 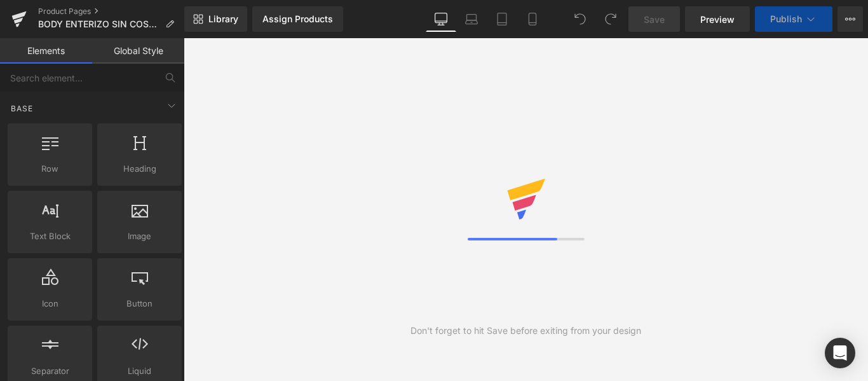 What do you see at coordinates (100, 24) in the screenshot?
I see `span: BODY ENTERIZO SIN COSTURAS` at bounding box center [100, 24].